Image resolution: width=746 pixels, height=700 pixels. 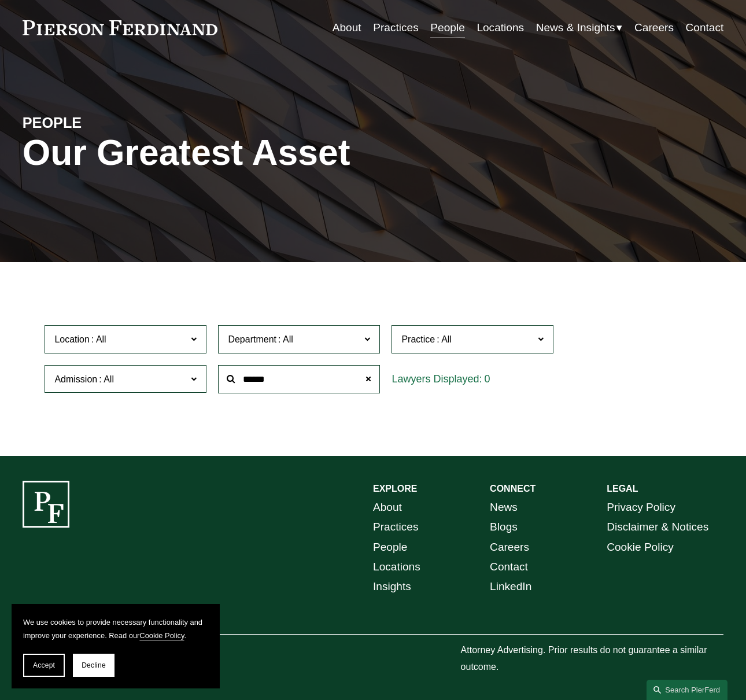 What do you see at coordinates (592, 659) in the screenshot?
I see `p: Attorney Advertising. Prior results do not guarantee a similar outcome.` at bounding box center [592, 659].